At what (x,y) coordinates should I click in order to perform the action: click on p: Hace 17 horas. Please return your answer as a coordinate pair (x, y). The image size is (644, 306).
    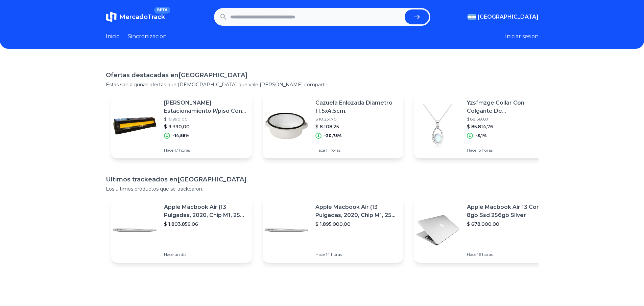
    Looking at the image, I should click on (205, 150).